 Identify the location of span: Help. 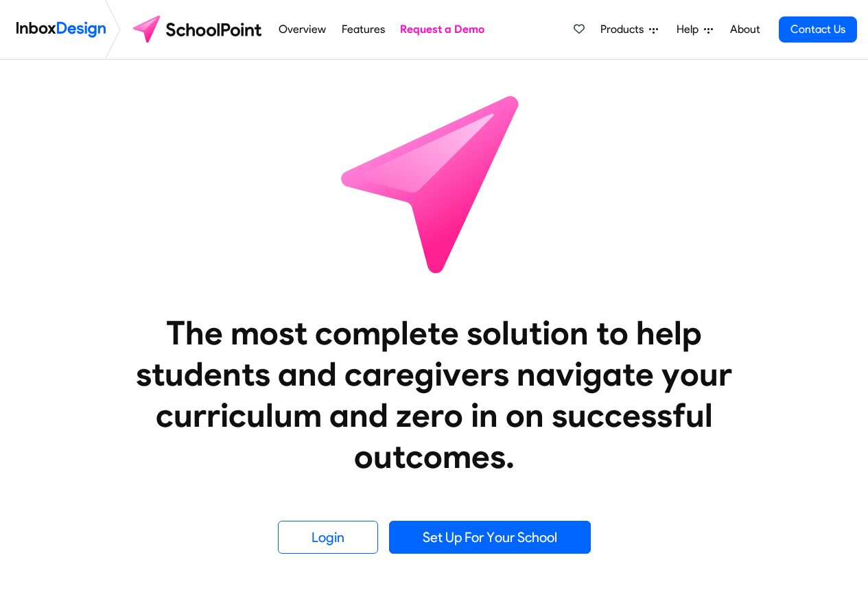
(690, 29).